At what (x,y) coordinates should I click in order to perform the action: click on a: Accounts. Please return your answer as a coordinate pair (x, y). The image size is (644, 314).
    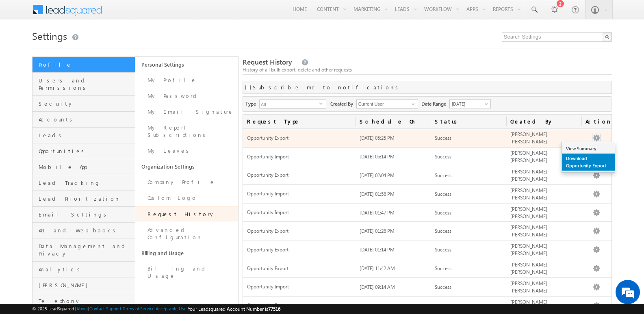
    Looking at the image, I should click on (83, 119).